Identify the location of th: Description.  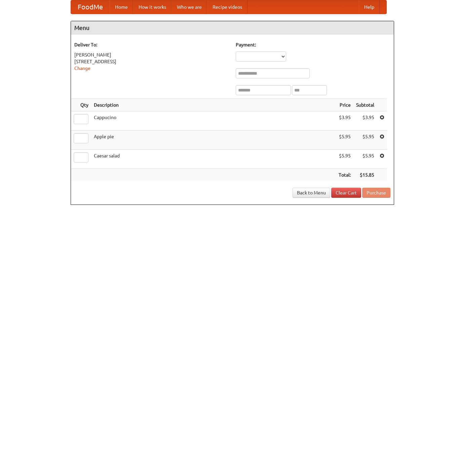
(214, 105).